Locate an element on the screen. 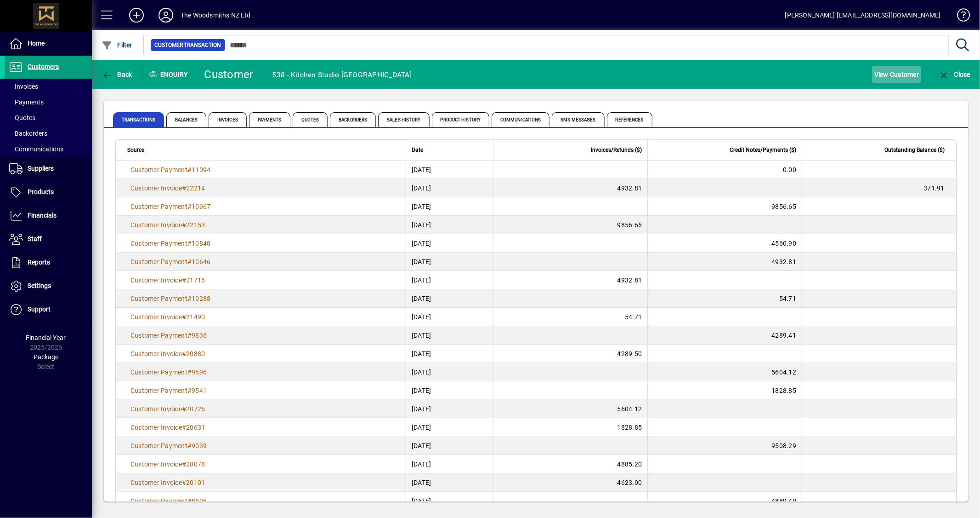 This screenshot has width=980, height=518. span: Communications is located at coordinates (36, 149).